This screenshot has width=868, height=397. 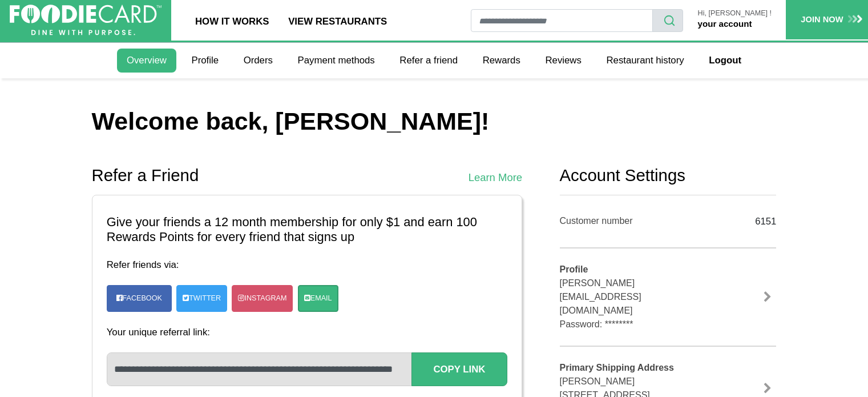 I want to click on a: Overview, so click(x=147, y=61).